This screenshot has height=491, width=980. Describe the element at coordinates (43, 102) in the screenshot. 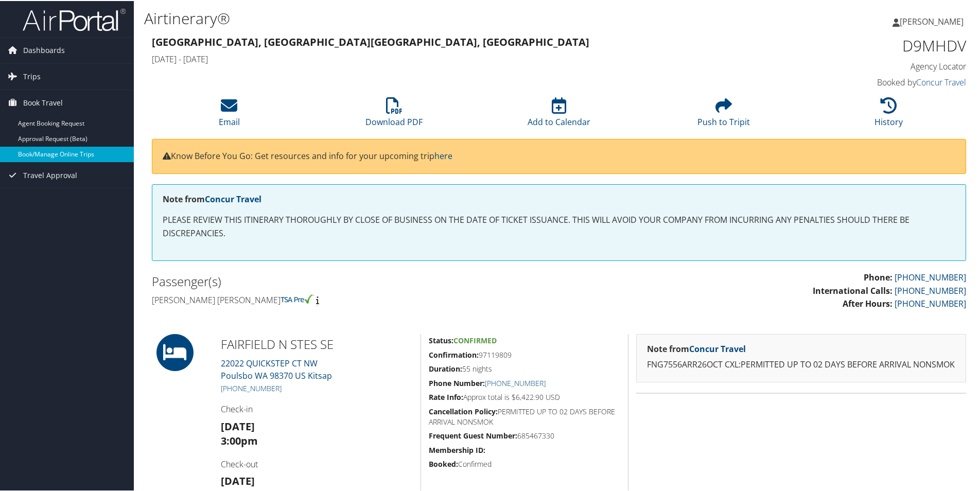

I see `span: Book Travel` at that location.